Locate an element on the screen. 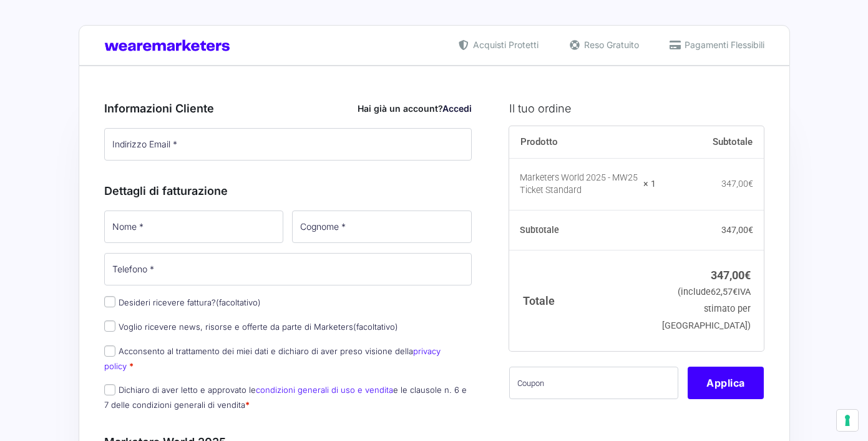 This screenshot has height=441, width=868. span: Pagamenti Flessibili is located at coordinates (723, 44).